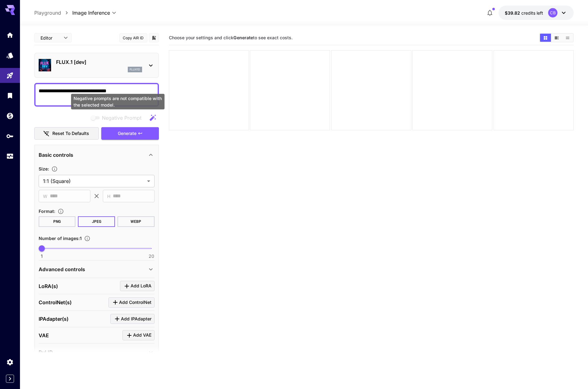  Describe the element at coordinates (231, 37) in the screenshot. I see `span: Choose your settings and click to see exact costs.` at that location.